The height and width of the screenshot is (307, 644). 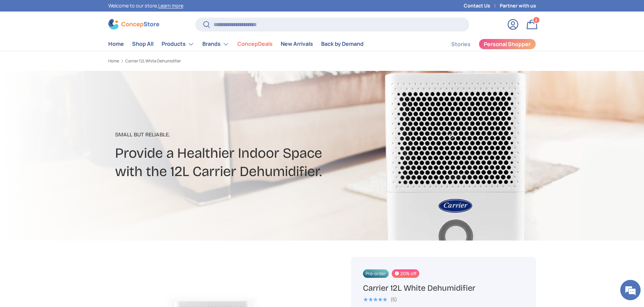 What do you see at coordinates (216, 44) in the screenshot?
I see `a: Brands` at bounding box center [216, 44].